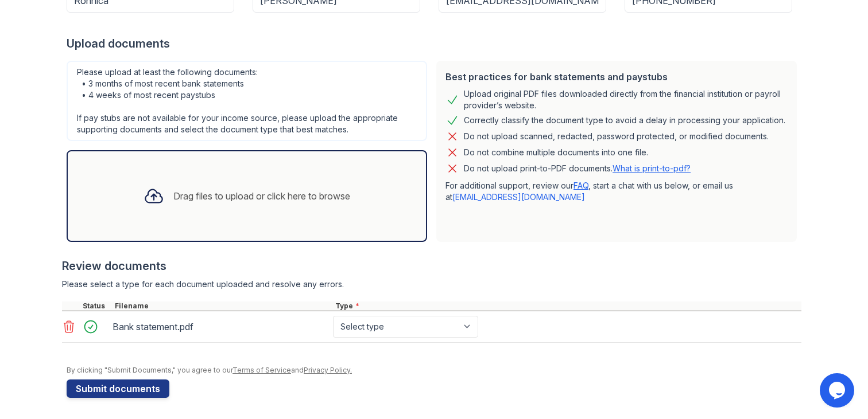 The height and width of the screenshot is (419, 868). I want to click on div: Type, so click(567, 306).